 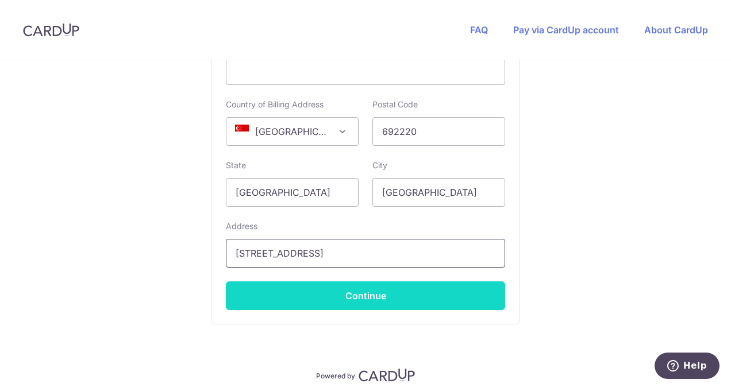 What do you see at coordinates (235, 165) in the screenshot?
I see `label: State` at bounding box center [235, 165].